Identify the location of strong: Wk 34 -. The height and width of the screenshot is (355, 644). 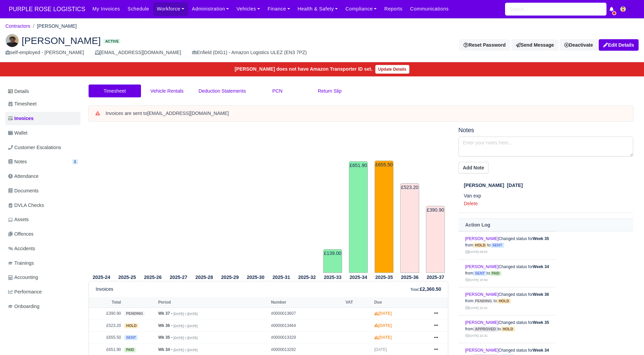
(165, 349).